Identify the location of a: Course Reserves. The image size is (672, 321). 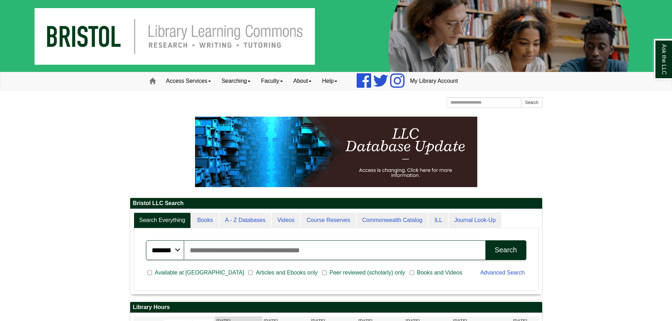
(329, 221).